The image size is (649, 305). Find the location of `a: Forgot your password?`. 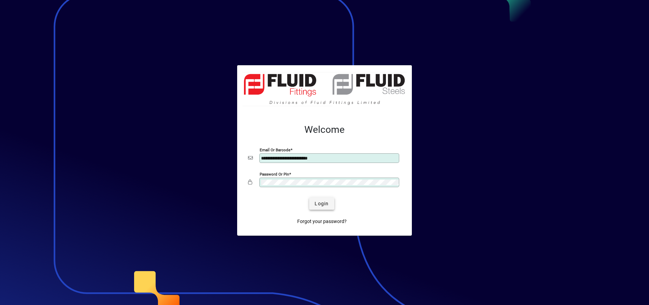

a: Forgot your password? is located at coordinates (322, 221).